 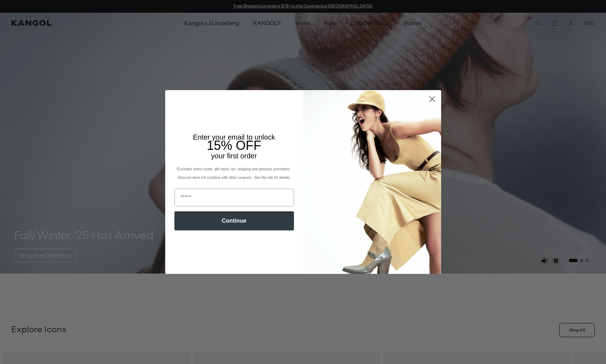 What do you see at coordinates (234, 198) in the screenshot?
I see `input: Email` at bounding box center [234, 198].